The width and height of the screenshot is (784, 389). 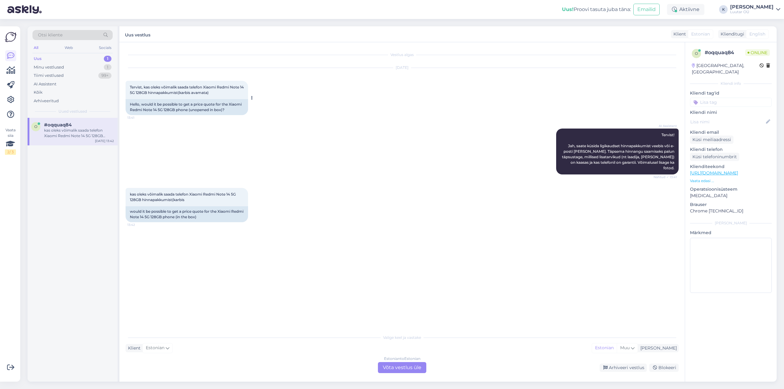 What do you see at coordinates (731, 167) in the screenshot?
I see `p: Klienditeekond` at bounding box center [731, 167].